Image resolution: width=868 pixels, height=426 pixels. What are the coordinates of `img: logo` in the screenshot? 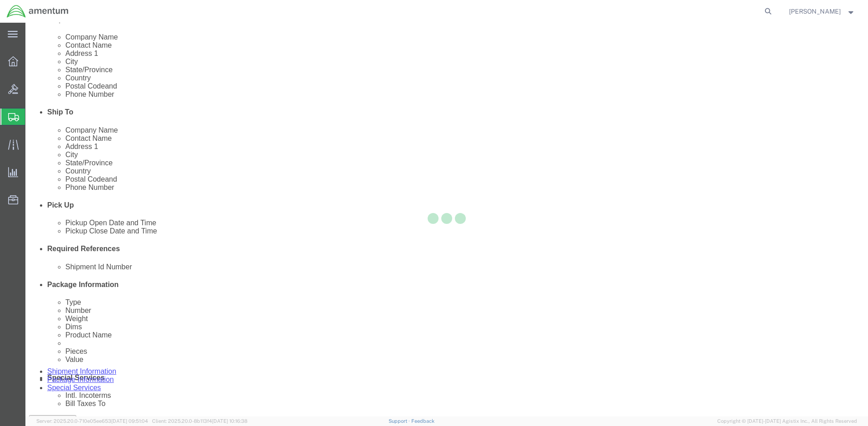 It's located at (38, 11).